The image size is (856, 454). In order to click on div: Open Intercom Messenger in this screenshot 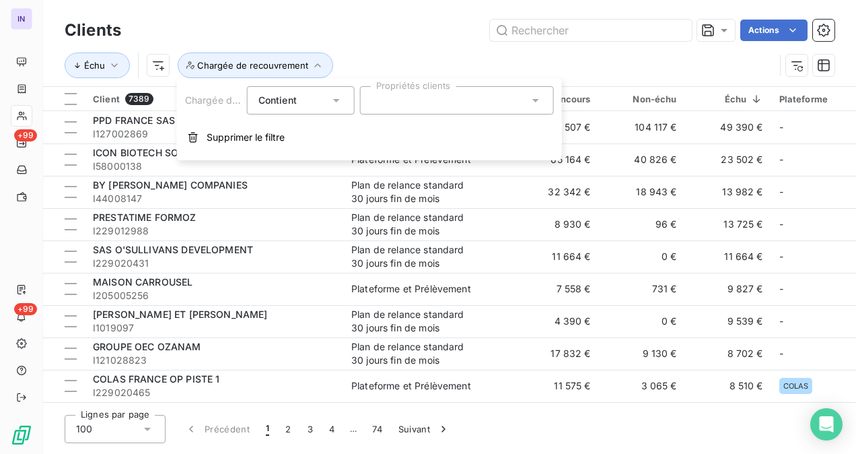, I will do `click(826, 424)`.